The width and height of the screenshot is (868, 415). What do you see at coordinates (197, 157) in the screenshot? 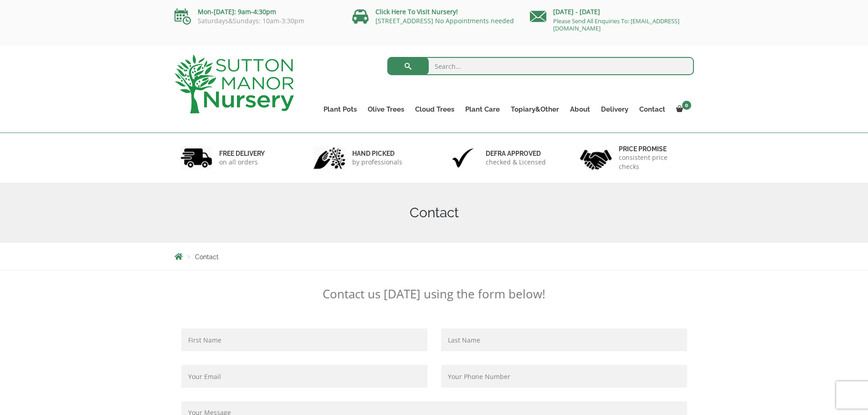
I see `img: 1.jpg` at bounding box center [197, 157].